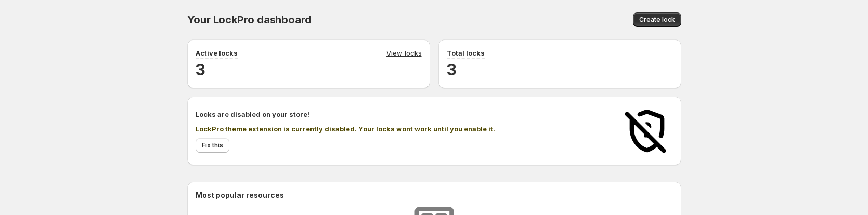 This screenshot has height=215, width=868. Describe the element at coordinates (213, 146) in the screenshot. I see `span: Fix this` at that location.